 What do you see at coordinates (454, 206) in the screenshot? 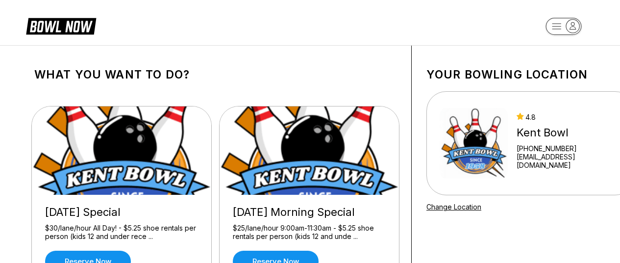
I see `a: Change Location` at bounding box center [454, 206].